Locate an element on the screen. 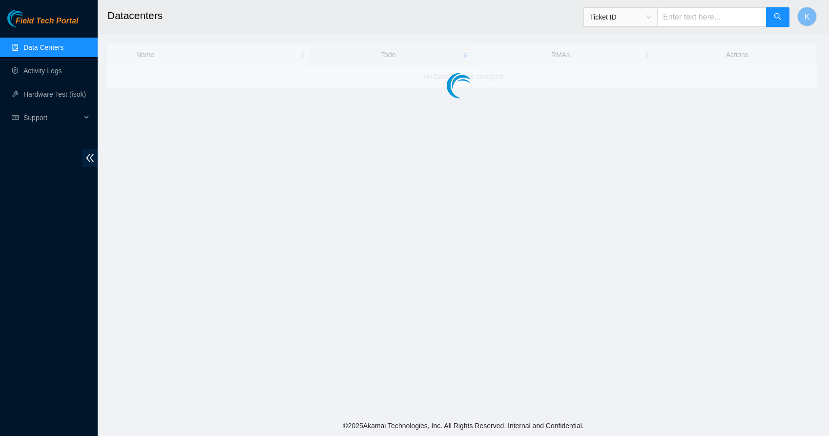 The width and height of the screenshot is (829, 436). footer: © 2025 Akamai Technologies, Inc. All Rights Reserved. Internal and Confidential. is located at coordinates (463, 426).